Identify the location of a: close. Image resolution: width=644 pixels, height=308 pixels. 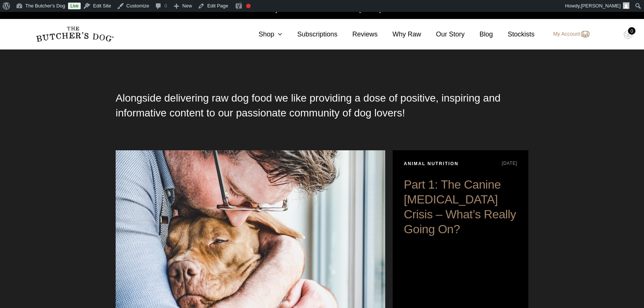
(634, 9).